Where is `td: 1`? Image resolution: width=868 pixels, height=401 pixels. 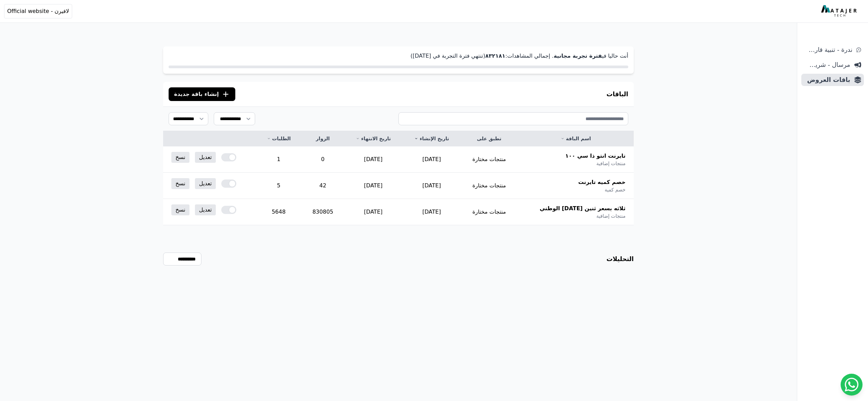
td: 1 is located at coordinates (279, 160).